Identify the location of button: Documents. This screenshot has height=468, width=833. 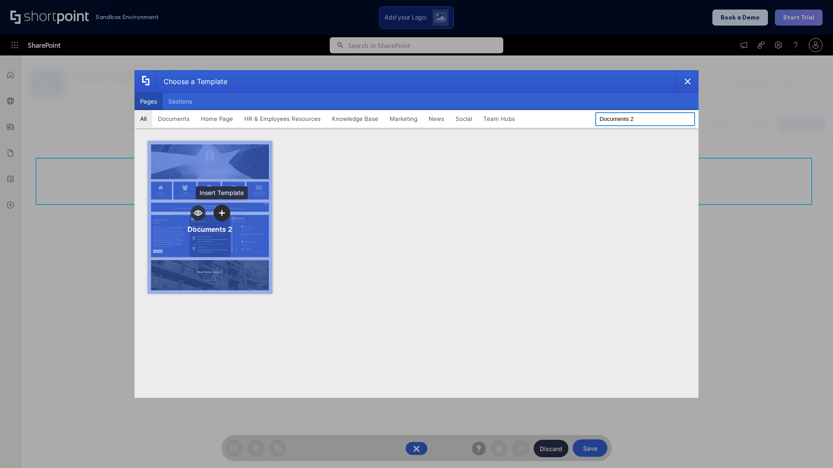
(173, 119).